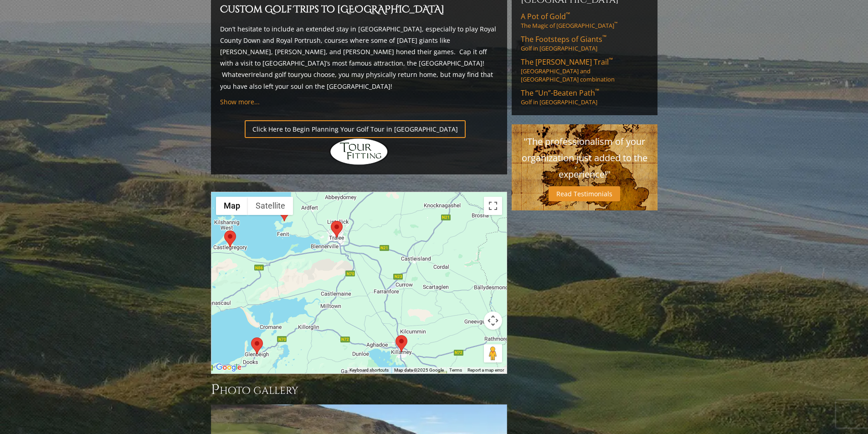  Describe the element at coordinates (455, 370) in the screenshot. I see `a: Terms (opens in new tab)` at that location.